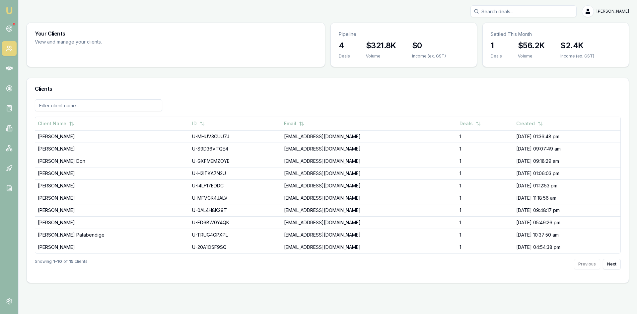 Image resolution: width=637 pixels, height=314 pixels. I want to click on td: U-TRUG4GPXPL, so click(235, 234).